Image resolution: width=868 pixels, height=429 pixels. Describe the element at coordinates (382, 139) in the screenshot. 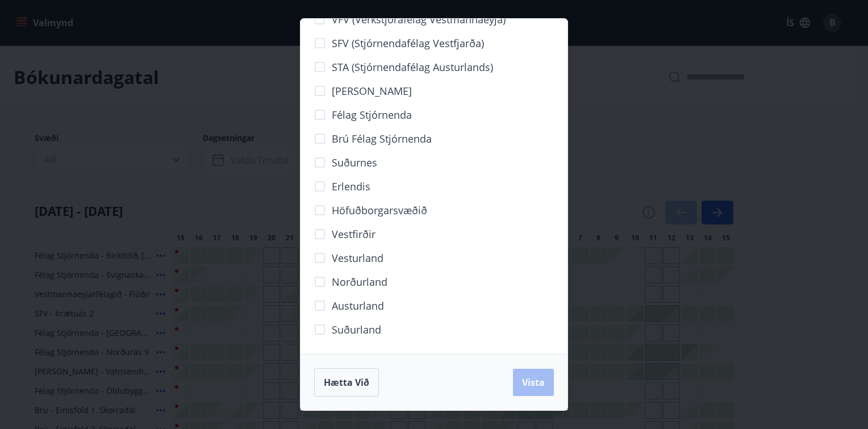

I see `span: Brú félag stjórnenda` at that location.